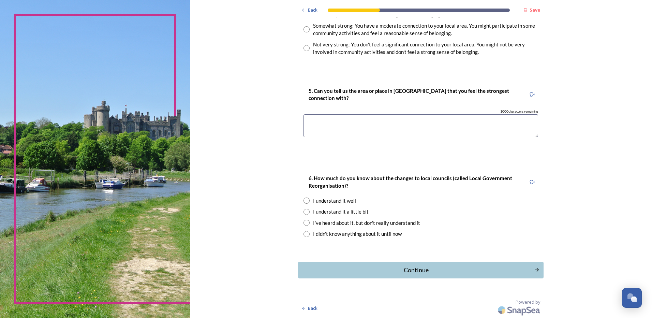 The width and height of the screenshot is (652, 318). I want to click on strong: 6. How much do you know about the changes to local councils (called Local Government Reorganisati..., so click(411, 181).